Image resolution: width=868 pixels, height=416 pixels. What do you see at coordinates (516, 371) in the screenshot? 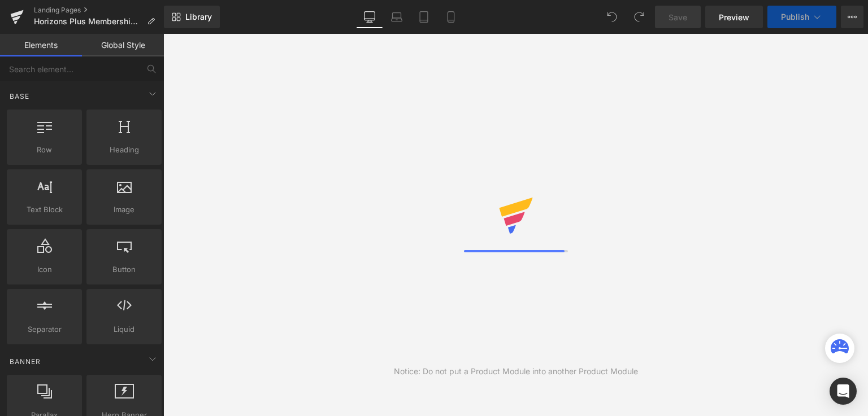
I see `div: Notice: Do not put a Product Module into another Product Module` at bounding box center [516, 371].